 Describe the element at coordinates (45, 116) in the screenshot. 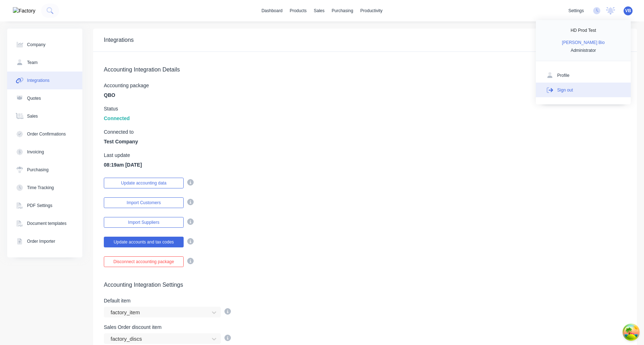

I see `button: Sales` at that location.